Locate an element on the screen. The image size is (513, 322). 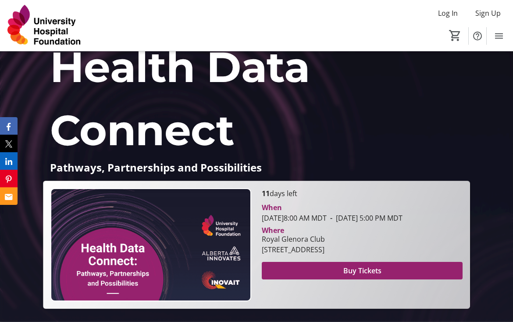
img: University Hospital Foundation's Logo is located at coordinates (44, 25).